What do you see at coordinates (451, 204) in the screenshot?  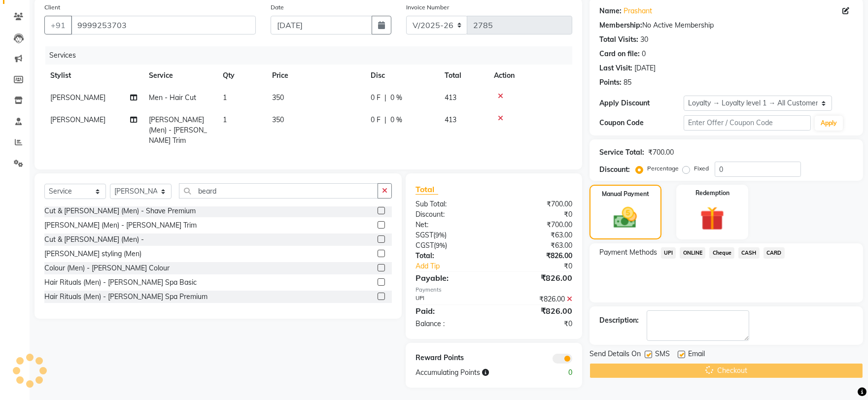 I see `div: Sub Total:` at bounding box center [451, 204].